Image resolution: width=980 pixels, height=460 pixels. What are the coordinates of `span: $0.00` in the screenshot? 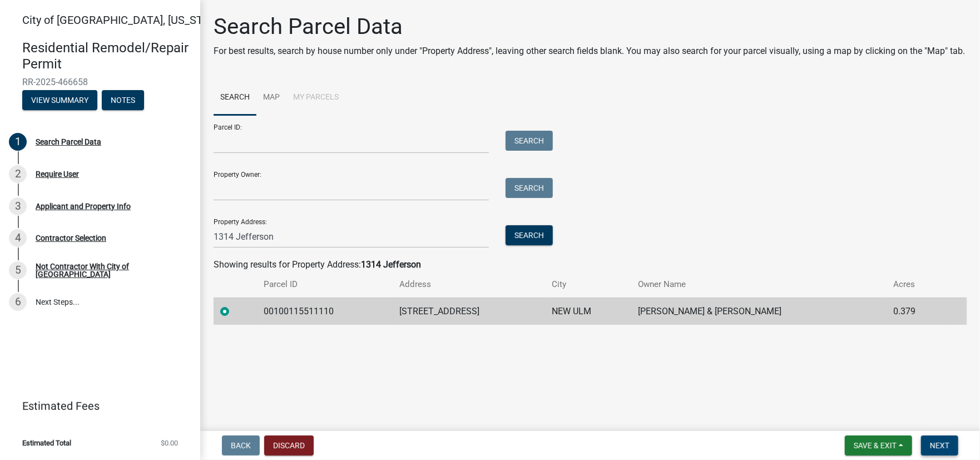 It's located at (169, 443).